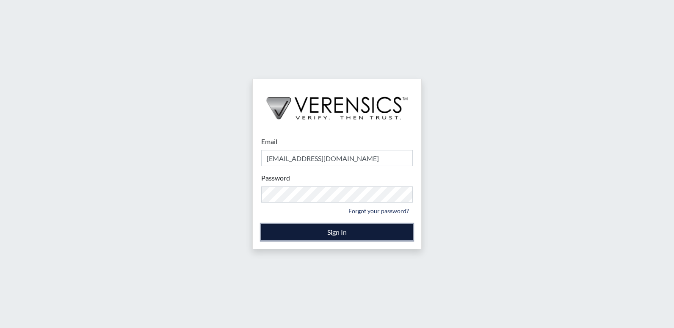 This screenshot has height=328, width=674. I want to click on label: Email, so click(269, 142).